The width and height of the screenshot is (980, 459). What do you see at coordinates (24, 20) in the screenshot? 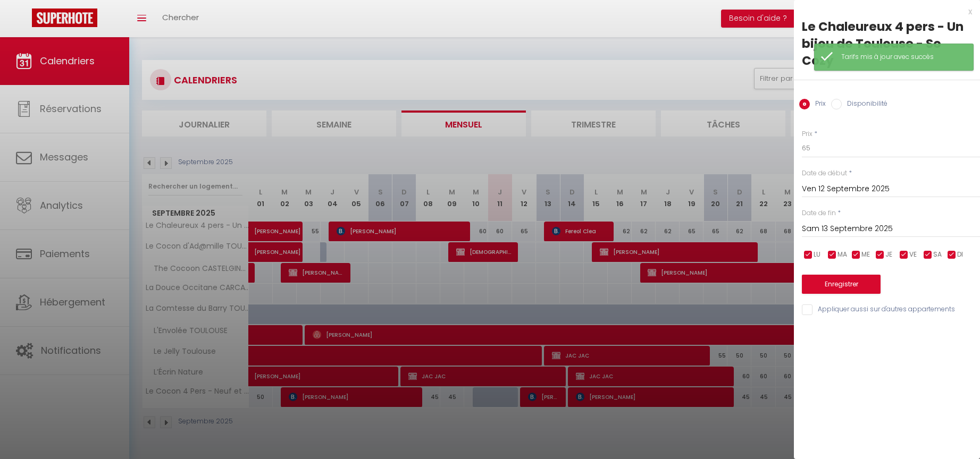
I see `button: Ouvrir le widget de chat LiveChat` at bounding box center [24, 20].